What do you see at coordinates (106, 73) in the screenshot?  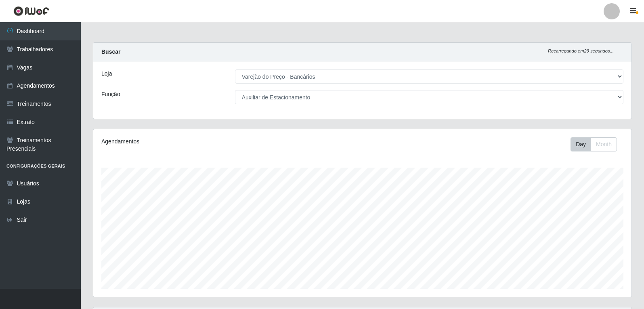 I see `label: Loja` at bounding box center [106, 73].